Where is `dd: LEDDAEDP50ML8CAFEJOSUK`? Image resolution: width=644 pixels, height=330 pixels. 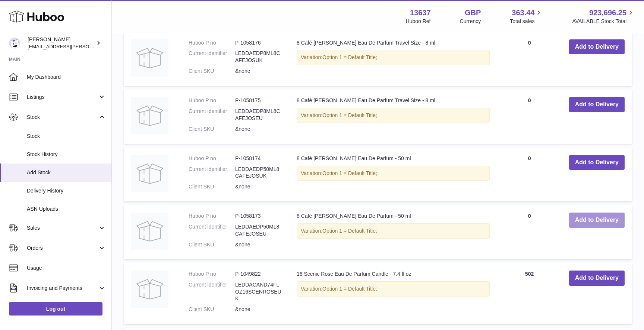
dd: LEDDAEDP50ML8CAFEJOSUK is located at coordinates (258, 172).